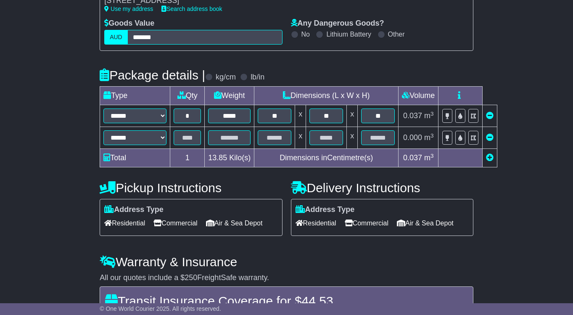 This screenshot has height=315, width=573. What do you see at coordinates (257, 77) in the screenshot?
I see `label: lb/in` at bounding box center [257, 77].